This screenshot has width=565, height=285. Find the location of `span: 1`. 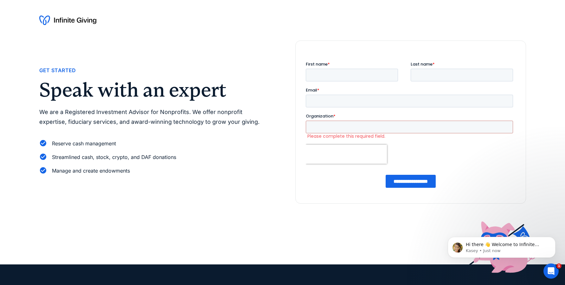

span: 1 is located at coordinates (559, 266).